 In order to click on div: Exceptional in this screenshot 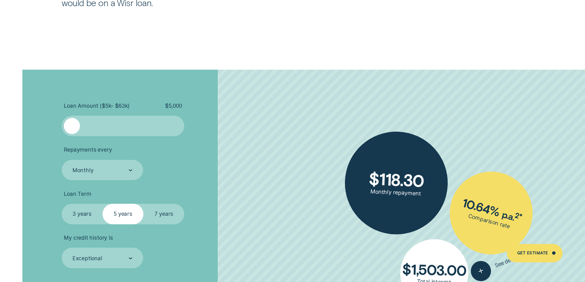, I will do `click(87, 259)`.